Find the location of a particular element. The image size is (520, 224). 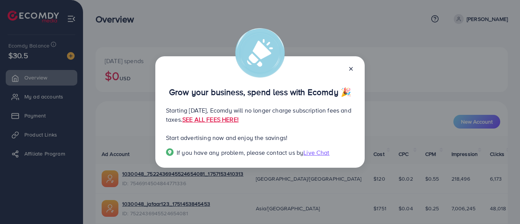

span: If you have any problem, please contact us by is located at coordinates (240, 153).